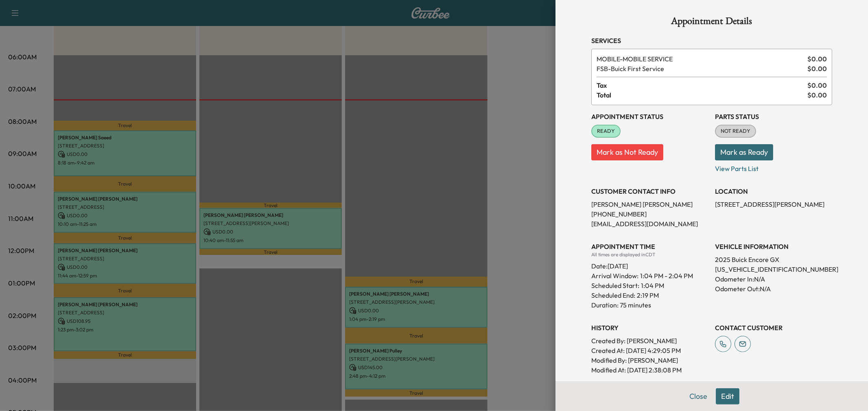  What do you see at coordinates (773, 247) in the screenshot?
I see `h3: VEHICLE INFORMATION` at bounding box center [773, 247].